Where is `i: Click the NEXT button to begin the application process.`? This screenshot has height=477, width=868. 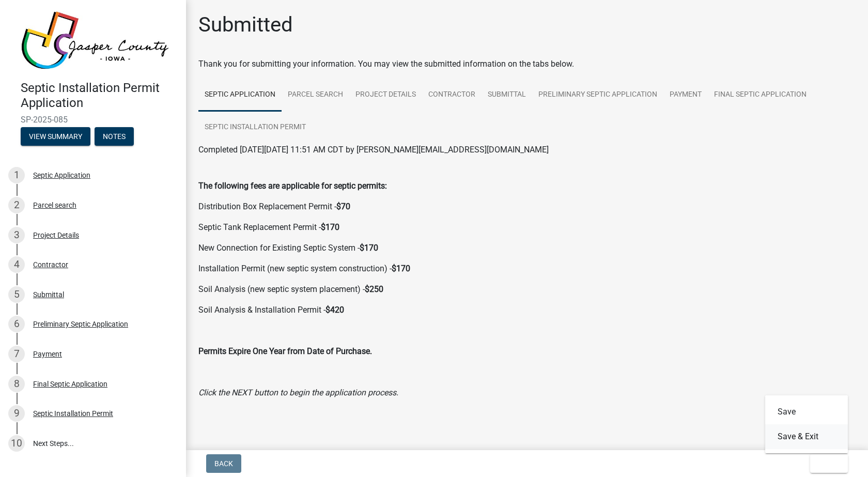 i: Click the NEXT button to begin the application process. is located at coordinates (298, 392).